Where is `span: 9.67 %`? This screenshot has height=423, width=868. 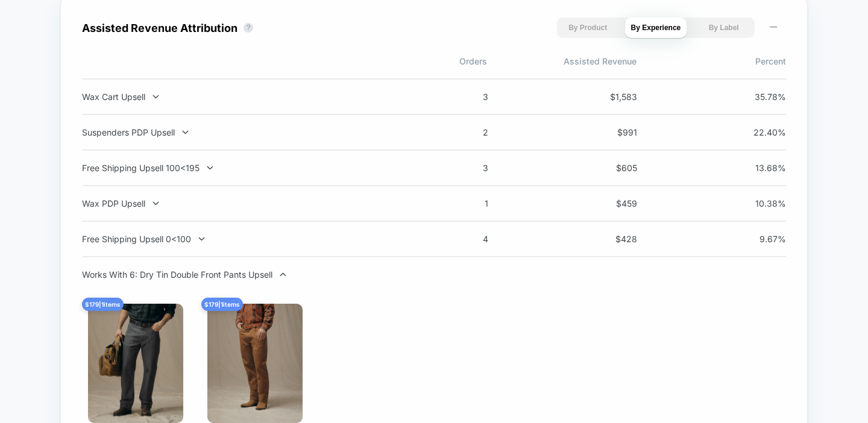 span: 9.67 % is located at coordinates (759, 238).